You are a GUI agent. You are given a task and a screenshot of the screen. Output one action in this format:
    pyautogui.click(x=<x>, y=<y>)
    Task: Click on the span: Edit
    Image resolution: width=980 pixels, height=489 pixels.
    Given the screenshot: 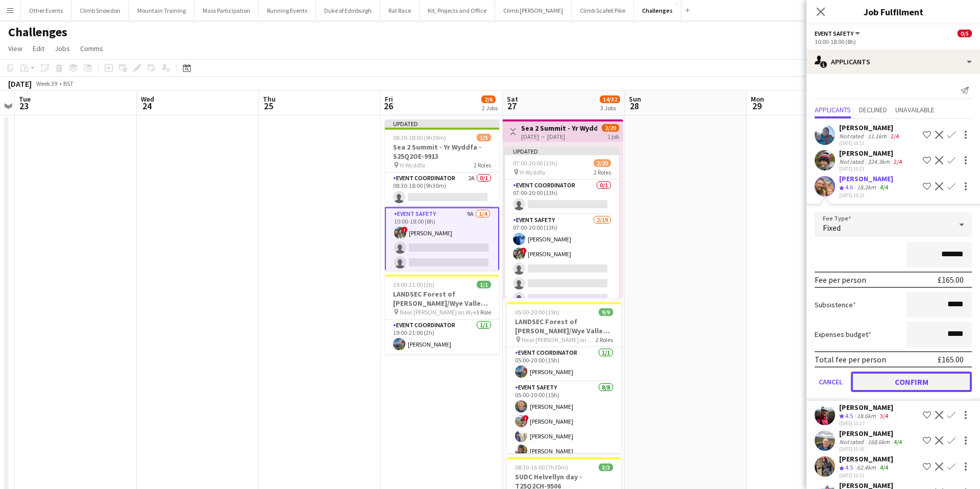 What is the action you would take?
    pyautogui.click(x=38, y=49)
    